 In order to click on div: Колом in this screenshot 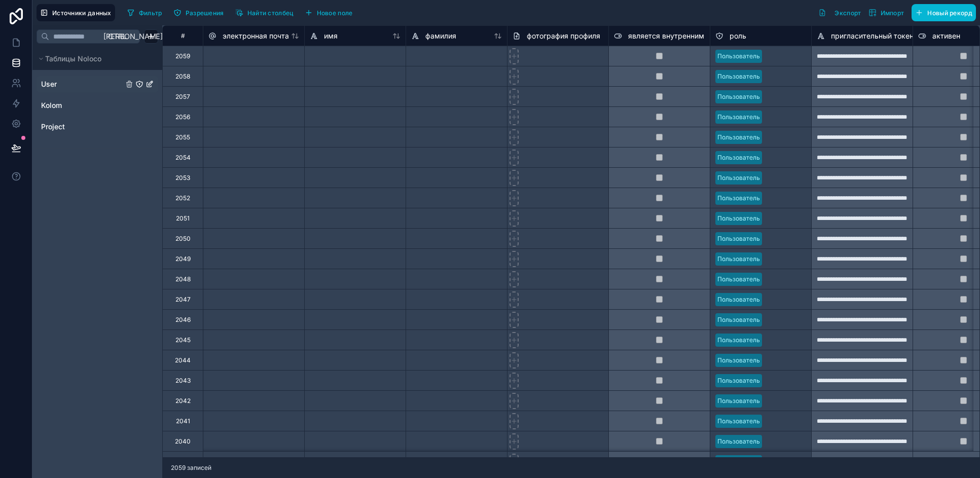, I will do `click(97, 105)`.